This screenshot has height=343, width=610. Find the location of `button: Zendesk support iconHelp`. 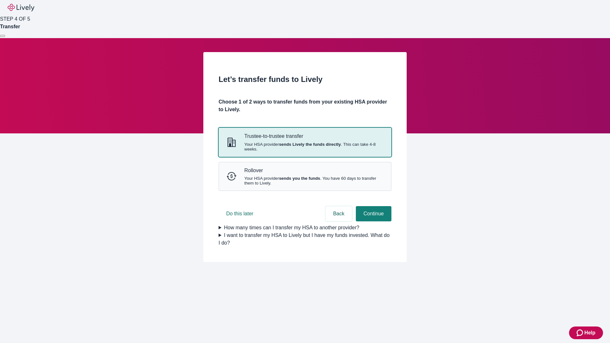

button: Zendesk support iconHelp is located at coordinates (586, 333).